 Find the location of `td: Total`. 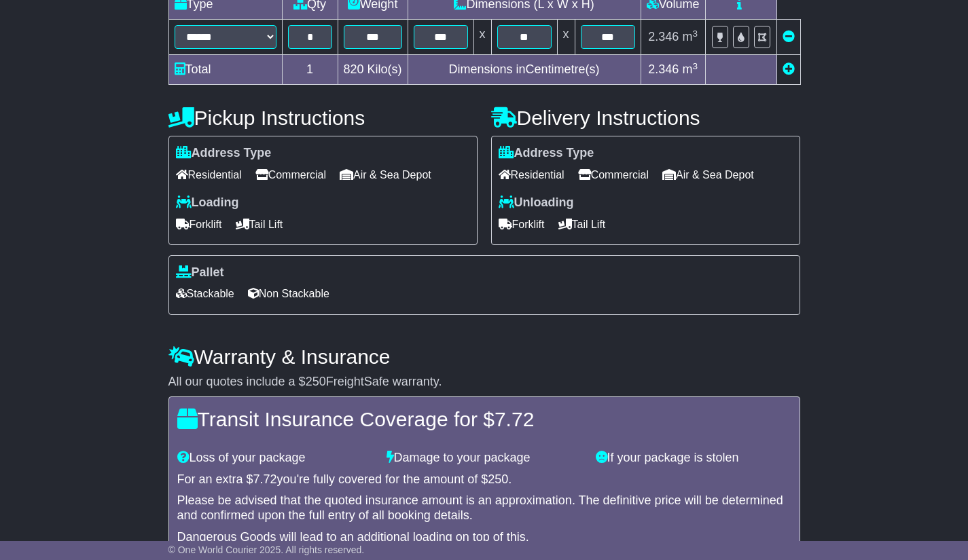

td: Total is located at coordinates (224, 70).